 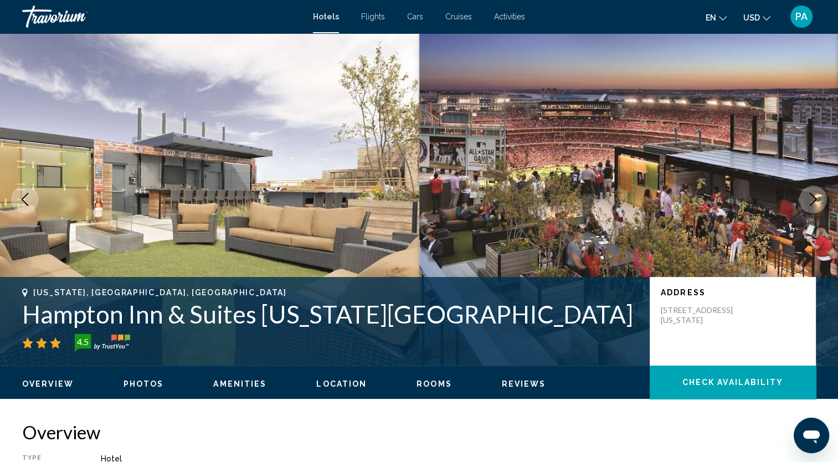 I want to click on span: Rooms, so click(x=434, y=384).